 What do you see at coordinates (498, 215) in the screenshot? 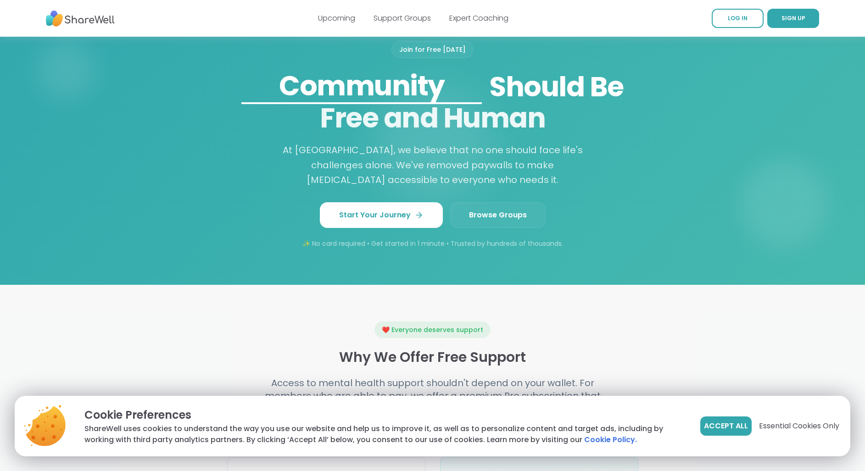
I see `a: Browse Groups` at bounding box center [498, 215].